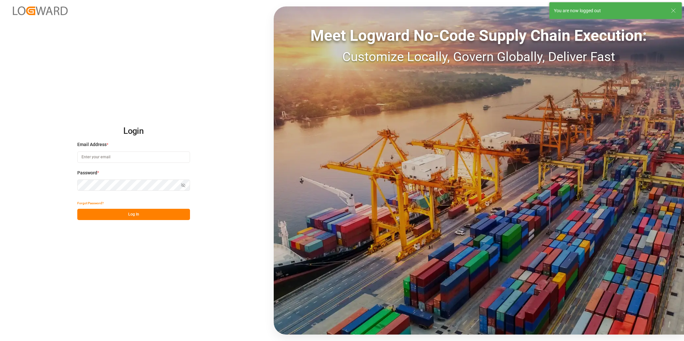  I want to click on input: Enter your email, so click(134, 157).